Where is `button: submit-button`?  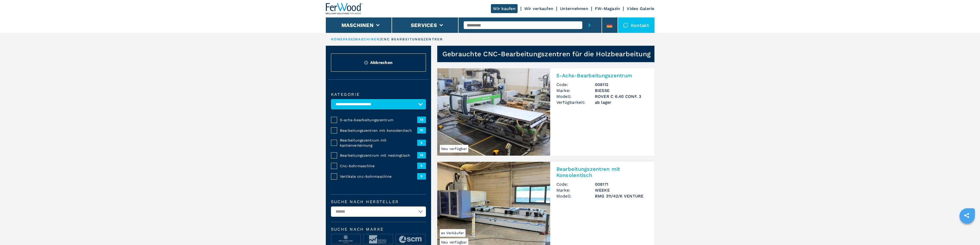
button: submit-button is located at coordinates (589, 26).